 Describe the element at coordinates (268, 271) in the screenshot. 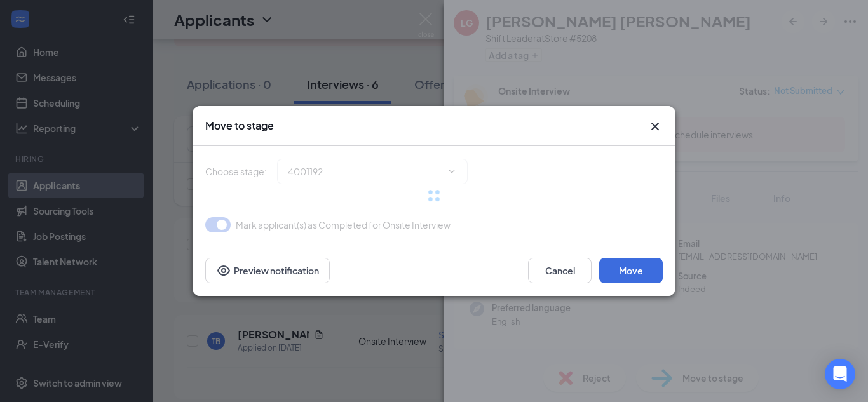

I see `button: Preview notificationEye` at that location.